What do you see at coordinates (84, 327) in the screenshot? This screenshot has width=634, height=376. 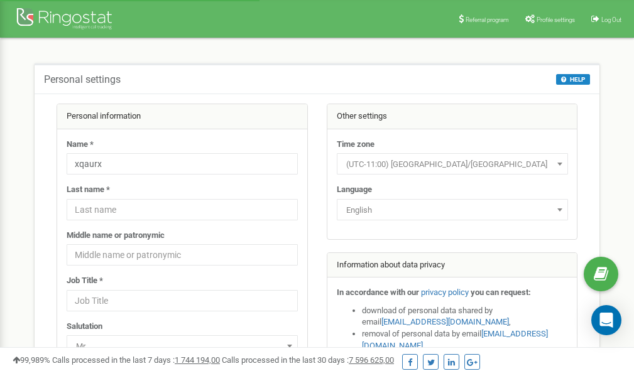 I see `label: Salutation` at bounding box center [84, 327].